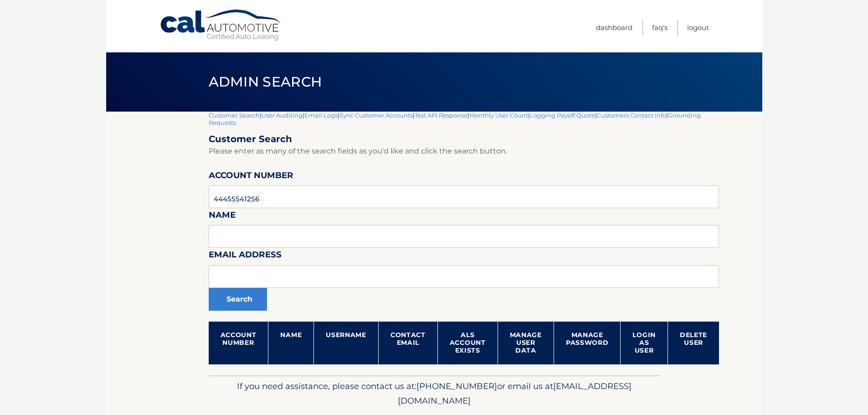  Describe the element at coordinates (587, 343) in the screenshot. I see `th: Manage Password` at that location.